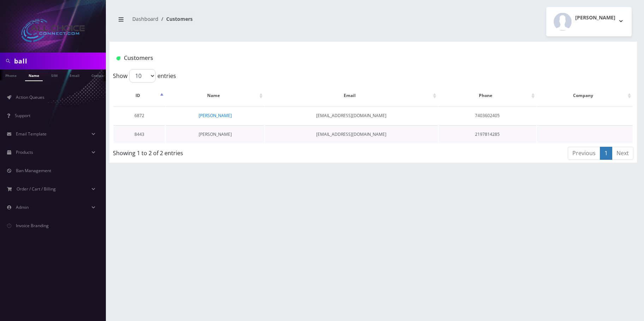  What do you see at coordinates (99, 75) in the screenshot?
I see `a: Company` at bounding box center [99, 75].